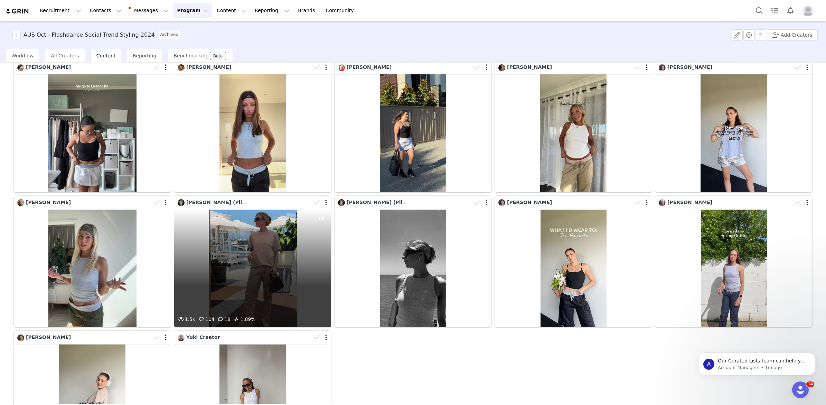 The height and width of the screenshot is (405, 826). I want to click on img: 12a08ebf-f1e3-4cd9-a27d-d5e9f3ea60fe.jpg, so click(662, 203).